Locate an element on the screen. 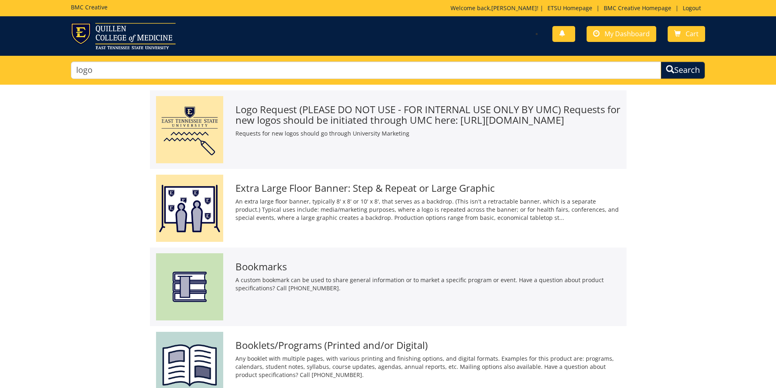 Image resolution: width=776 pixels, height=388 pixels. a: My Dashboard is located at coordinates (622, 34).